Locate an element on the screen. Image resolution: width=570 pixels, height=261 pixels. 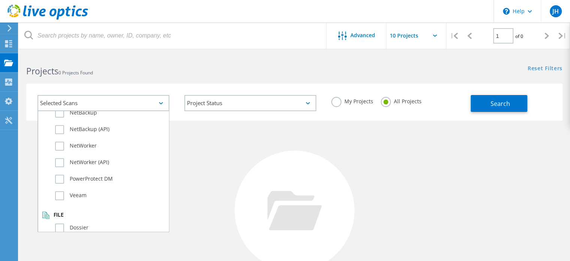
span: 0 Projects Found is located at coordinates (76, 72).